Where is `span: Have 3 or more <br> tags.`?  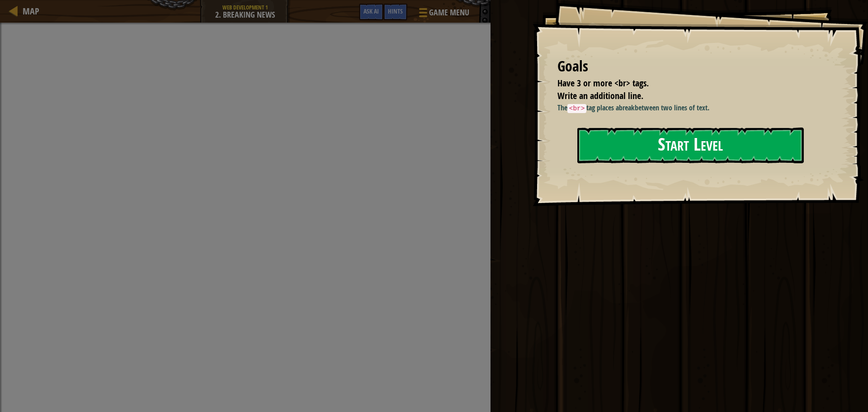
span: Have 3 or more <br> tags. is located at coordinates (603, 83).